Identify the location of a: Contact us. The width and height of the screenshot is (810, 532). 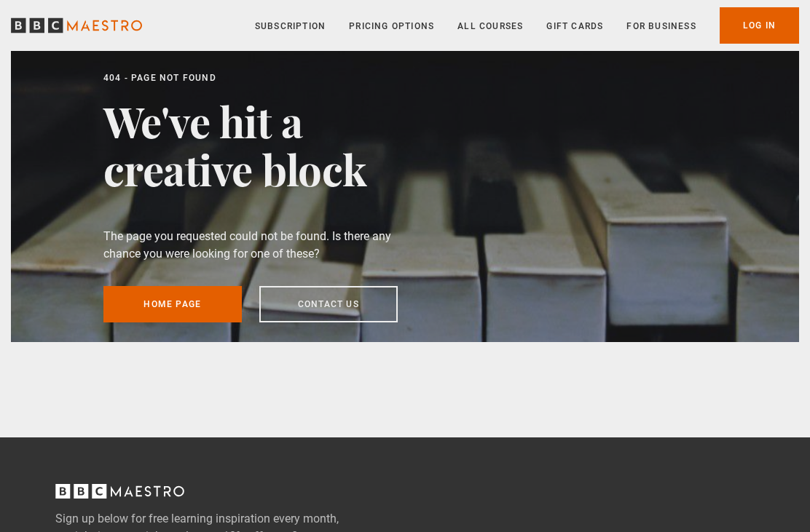
(328, 305).